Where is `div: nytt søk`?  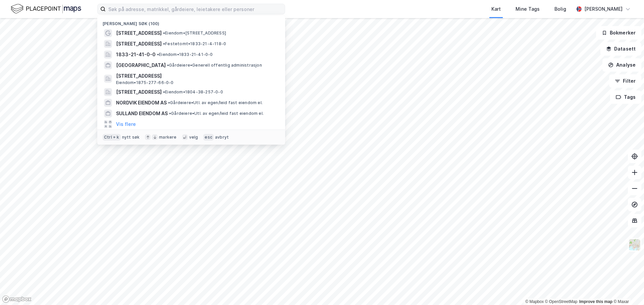
div: nytt søk is located at coordinates (131, 137).